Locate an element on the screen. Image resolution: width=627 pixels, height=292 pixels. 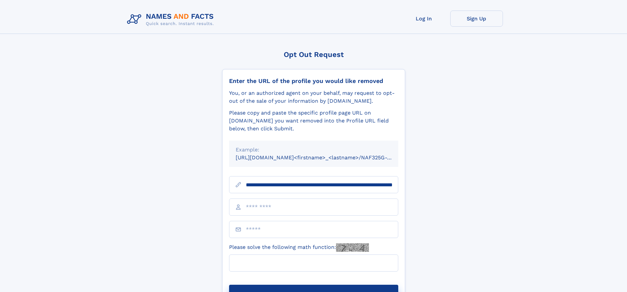
div: Opt Out Request is located at coordinates (314, 54).